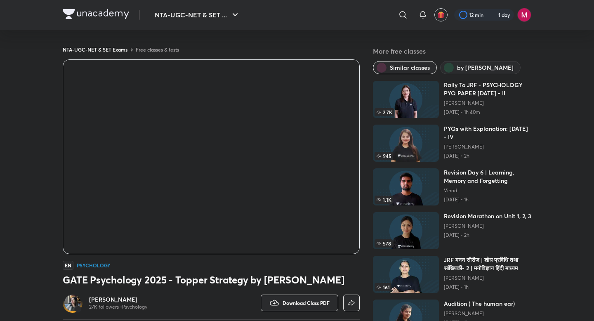 The height and width of the screenshot is (321, 594). I want to click on span: 945, so click(384, 156).